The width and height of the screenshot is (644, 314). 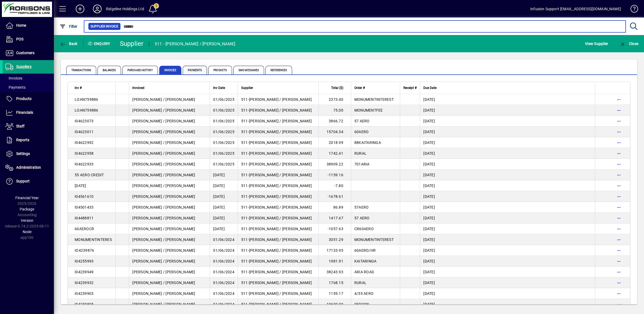 I want to click on a: Products, so click(x=28, y=99).